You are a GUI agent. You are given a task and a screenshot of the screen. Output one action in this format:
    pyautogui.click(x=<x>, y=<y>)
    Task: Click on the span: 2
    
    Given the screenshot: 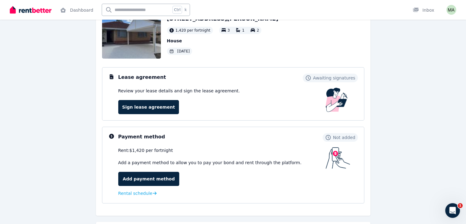 What is the action you would take?
    pyautogui.click(x=258, y=30)
    